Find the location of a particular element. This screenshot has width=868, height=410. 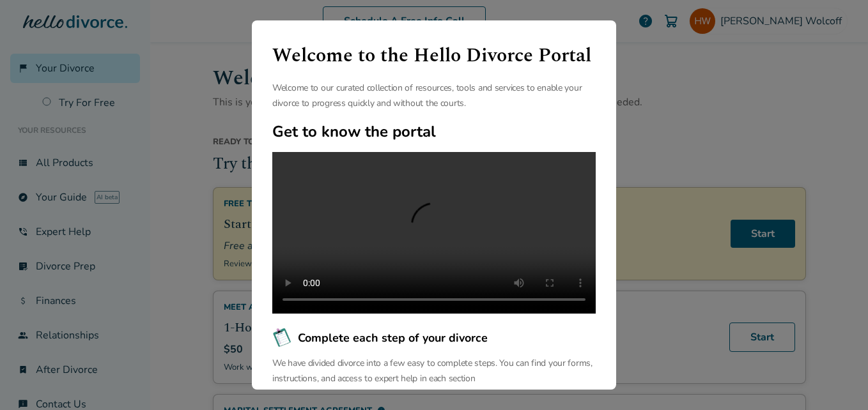

h1: Welcome to the Hello Divorce Portal is located at coordinates (434, 56).